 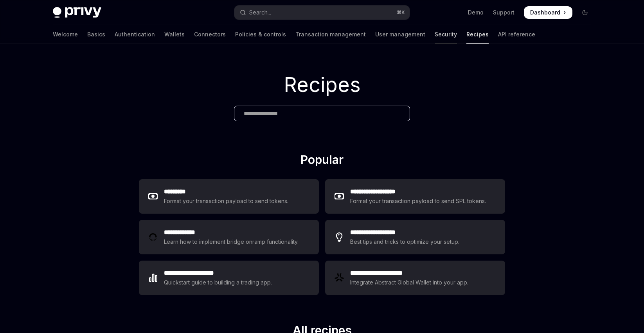 What do you see at coordinates (322, 12) in the screenshot?
I see `button: Open search` at bounding box center [322, 12].